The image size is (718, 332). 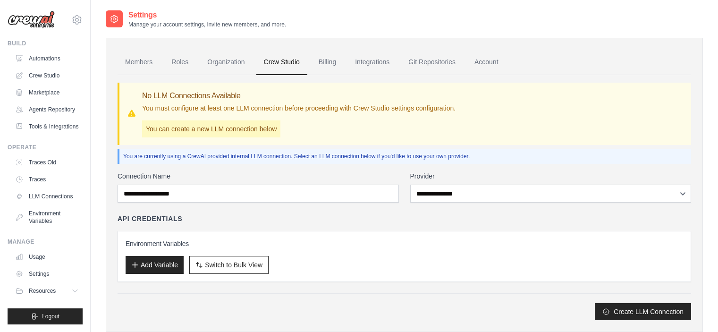 What do you see at coordinates (404, 244) in the screenshot?
I see `h3: Environment Variables` at bounding box center [404, 244].